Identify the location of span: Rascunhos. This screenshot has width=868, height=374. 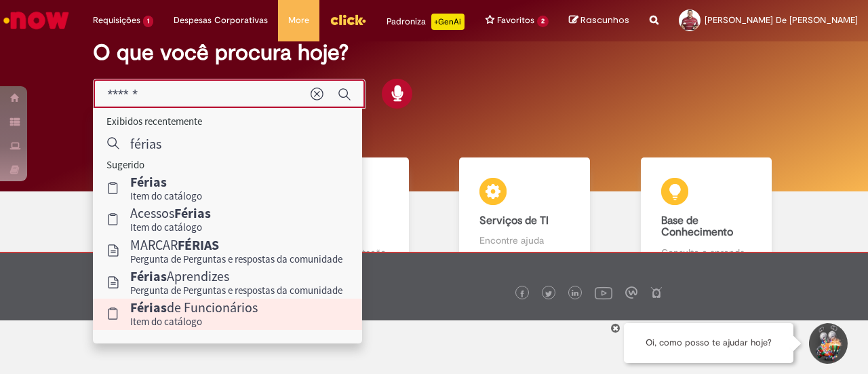
(605, 20).